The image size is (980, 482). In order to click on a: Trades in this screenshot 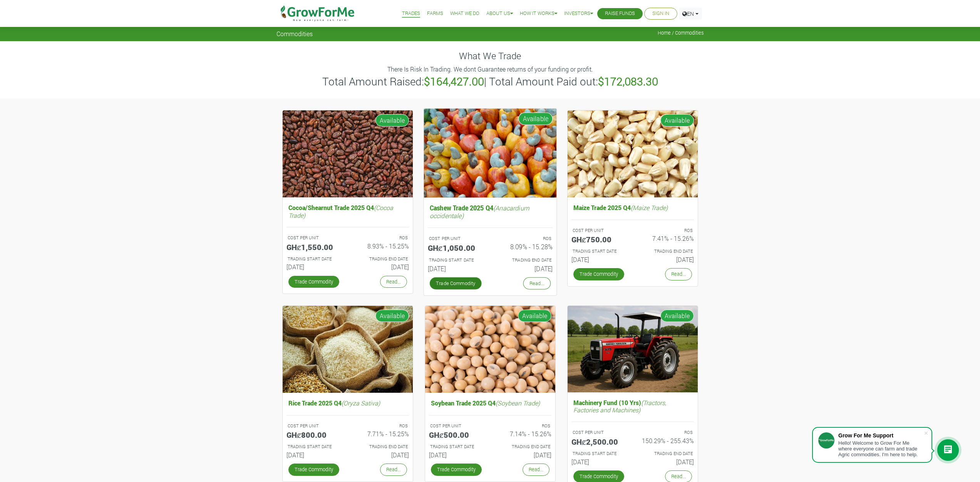, I will do `click(411, 13)`.